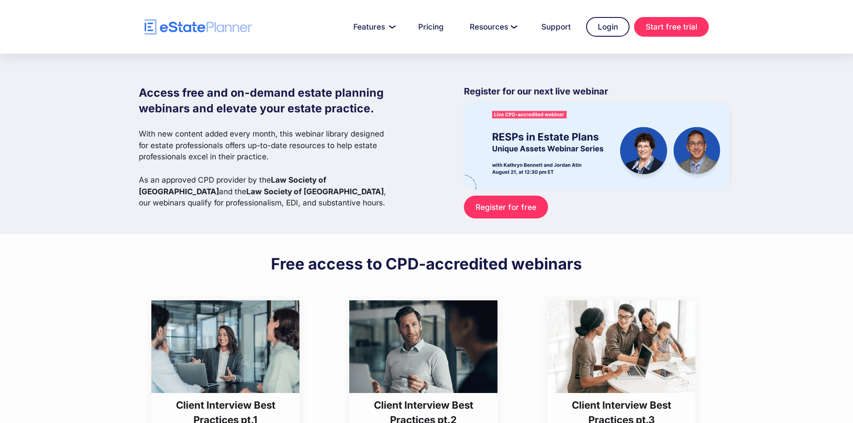 The height and width of the screenshot is (423, 853). What do you see at coordinates (607, 27) in the screenshot?
I see `a: Login` at bounding box center [607, 27].